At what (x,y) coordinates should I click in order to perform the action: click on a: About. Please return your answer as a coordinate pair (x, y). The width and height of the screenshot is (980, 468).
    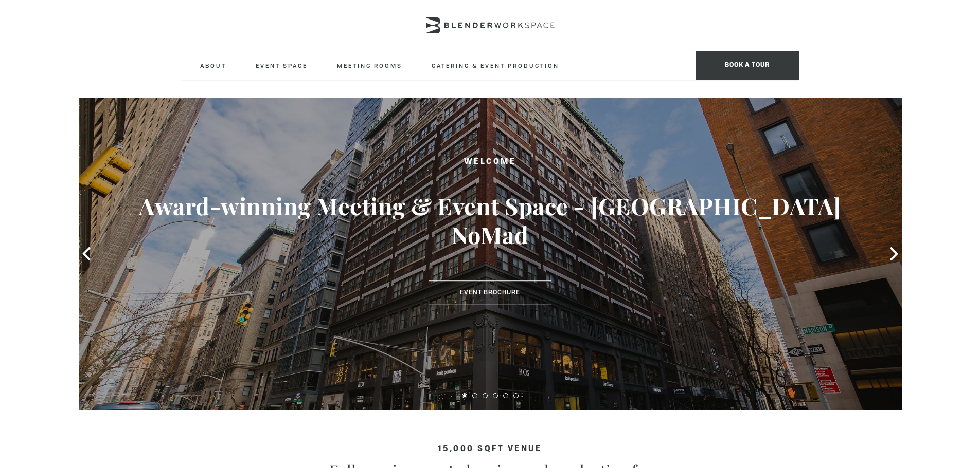
    Looking at the image, I should click on (213, 65).